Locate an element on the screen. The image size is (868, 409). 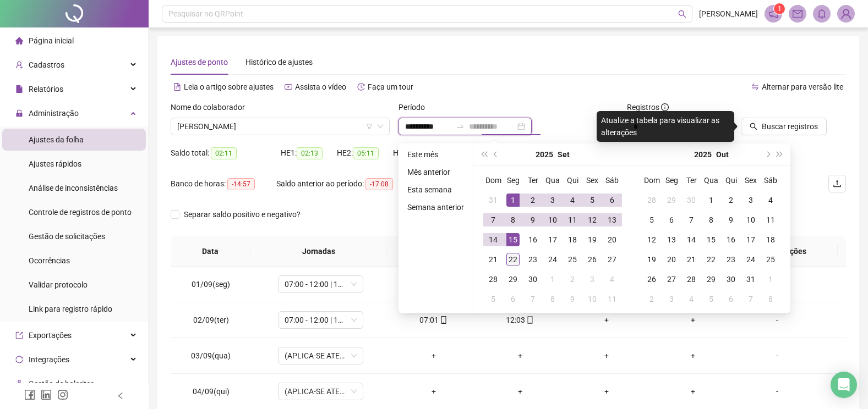
td: 2025-10-07 is located at coordinates (691, 220).